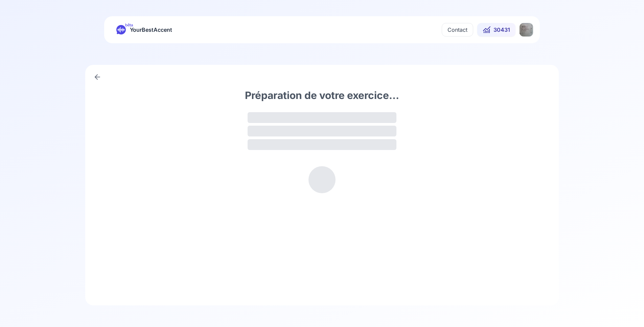  What do you see at coordinates (151, 30) in the screenshot?
I see `span: YourBestAccent` at bounding box center [151, 30].